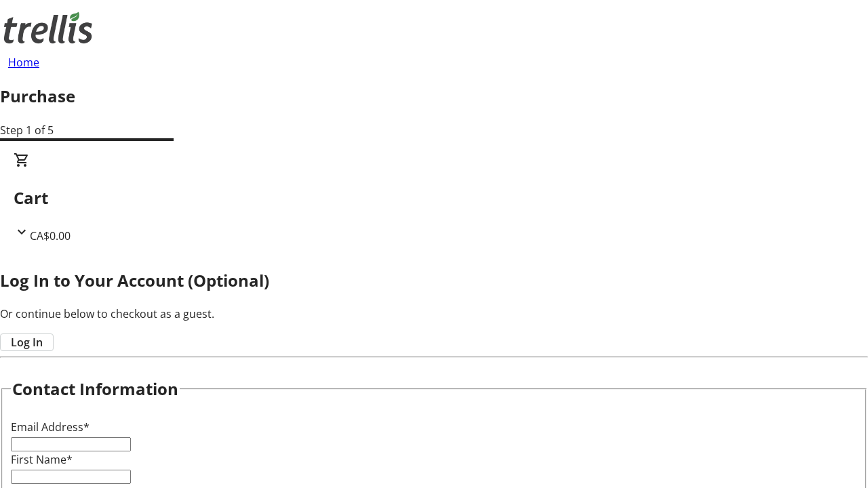  What do you see at coordinates (50, 236) in the screenshot?
I see `span: CA$0.00` at bounding box center [50, 236].